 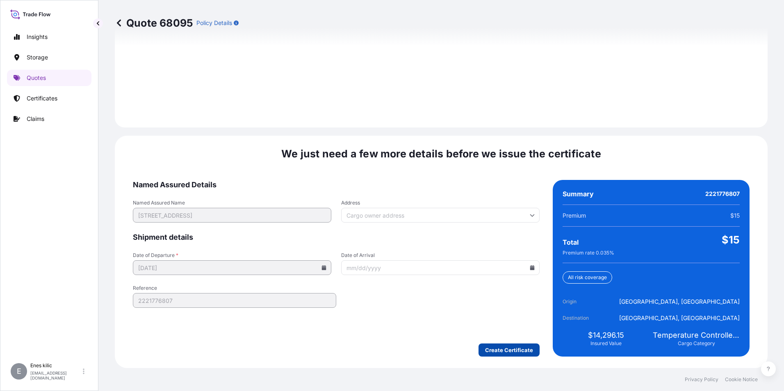 I want to click on span: Premium rate 0.035 %, so click(x=588, y=253).